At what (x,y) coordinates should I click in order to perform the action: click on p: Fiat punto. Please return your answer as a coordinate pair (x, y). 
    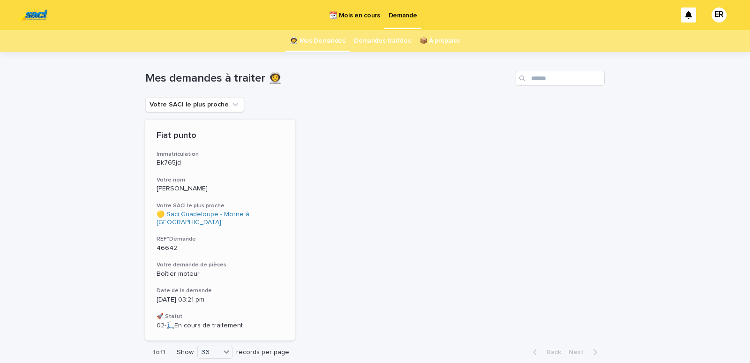
    Looking at the image, I should click on (220, 136).